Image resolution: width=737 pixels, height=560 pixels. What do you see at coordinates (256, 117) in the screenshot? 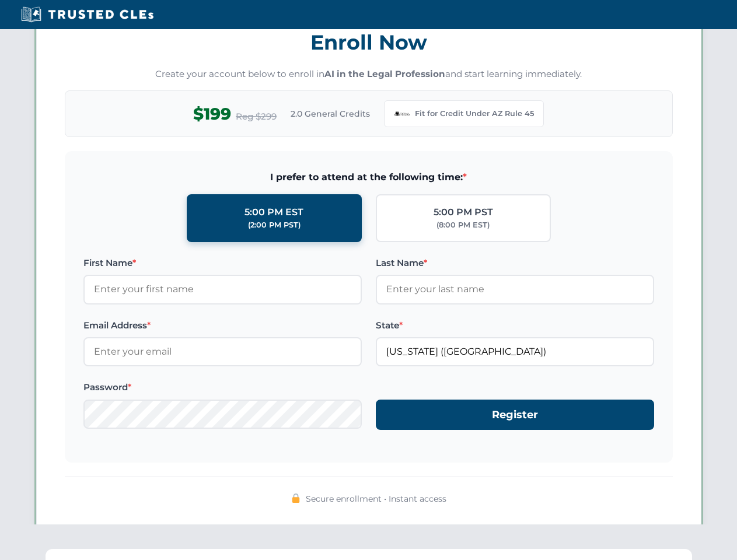
I see `span: Reg $299` at bounding box center [256, 117].